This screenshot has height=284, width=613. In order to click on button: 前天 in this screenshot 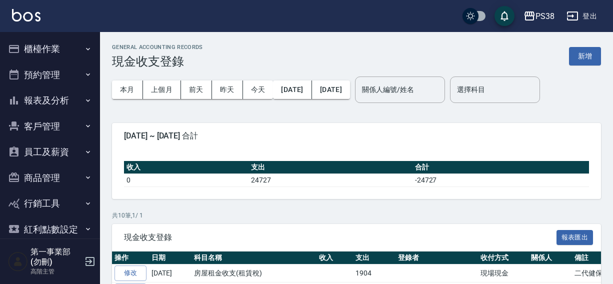, I will do `click(197, 90)`.